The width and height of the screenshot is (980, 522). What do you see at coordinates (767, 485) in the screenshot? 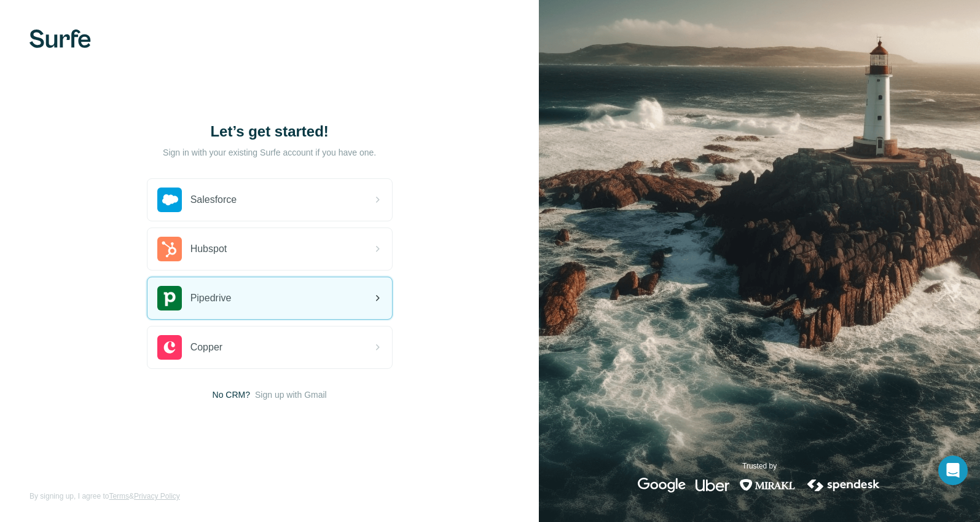
I see `img: mirakl's logo` at bounding box center [767, 485].